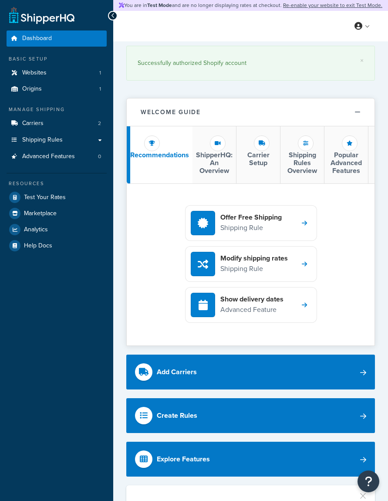 The width and height of the screenshot is (388, 501). I want to click on h3: Recommendations, so click(159, 155).